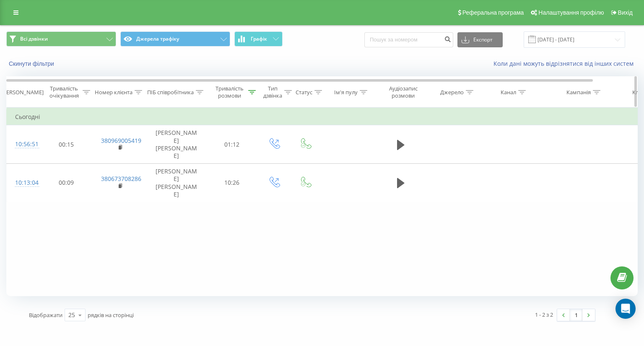  Describe the element at coordinates (304, 92) in the screenshot. I see `div: Статус` at that location.